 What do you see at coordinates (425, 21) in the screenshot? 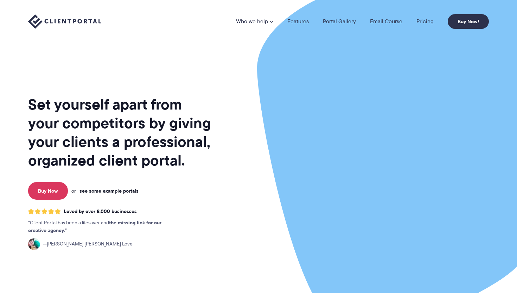
I see `a: Pricing` at bounding box center [425, 21].